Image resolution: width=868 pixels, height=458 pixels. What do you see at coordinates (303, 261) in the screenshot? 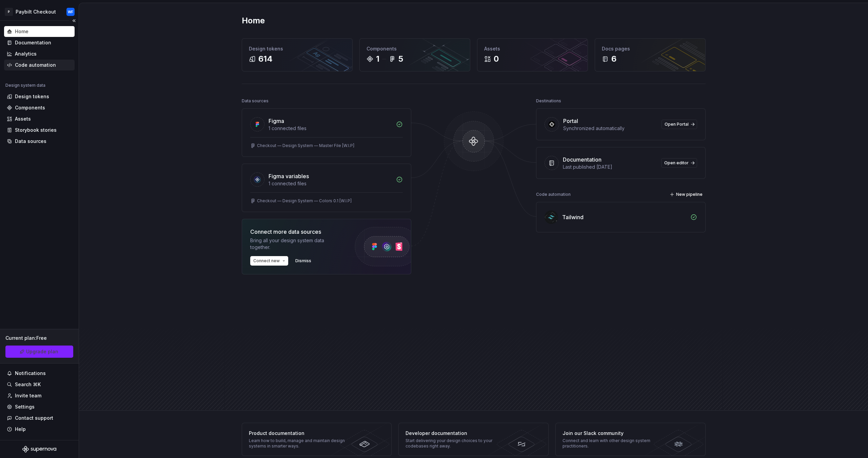
I see `button: Dismiss` at bounding box center [303, 261].